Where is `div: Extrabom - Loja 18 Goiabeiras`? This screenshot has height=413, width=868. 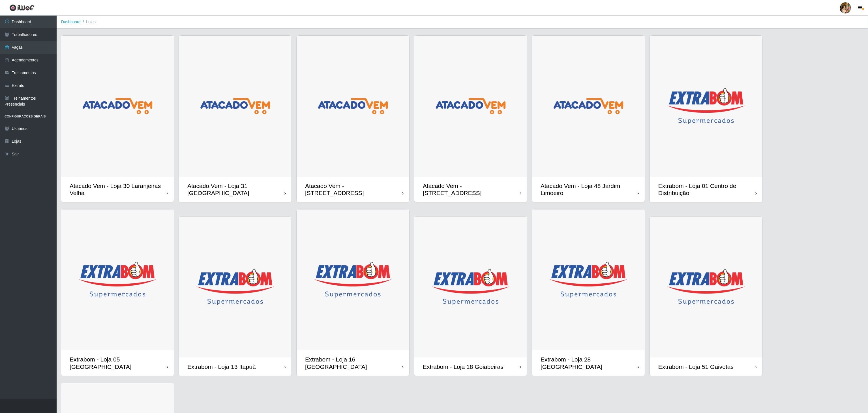 div: Extrabom - Loja 18 Goiabeiras is located at coordinates (463, 366).